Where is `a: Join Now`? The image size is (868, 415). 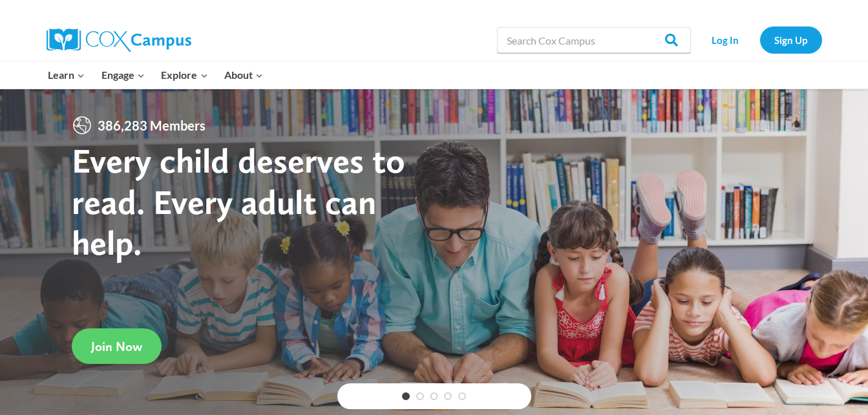
a: Join Now is located at coordinates (116, 346).